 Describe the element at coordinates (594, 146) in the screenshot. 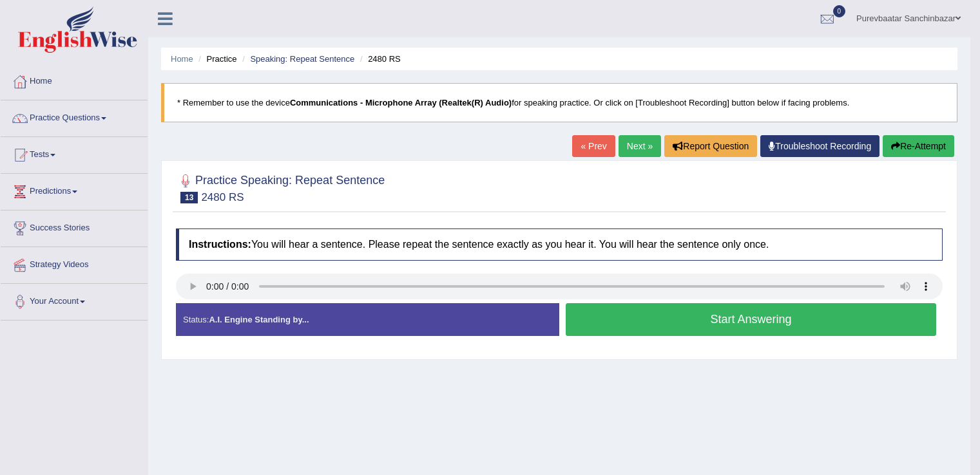

I see `a: « Prev` at that location.